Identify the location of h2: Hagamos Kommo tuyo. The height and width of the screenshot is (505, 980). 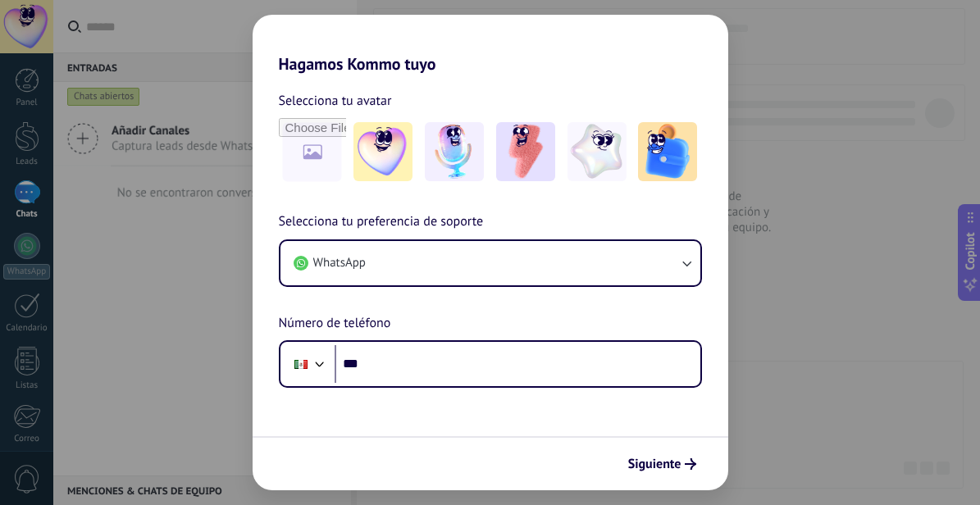
(490, 44).